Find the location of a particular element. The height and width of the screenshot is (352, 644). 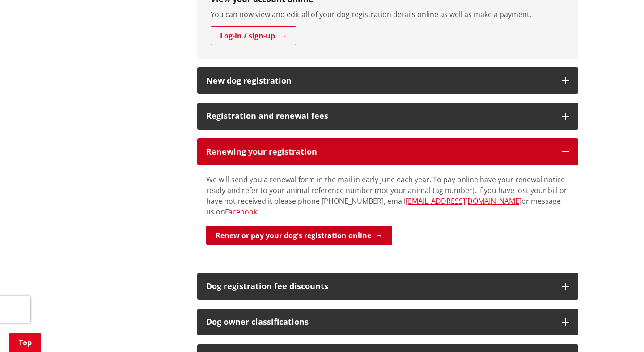

button: Dog owner classifications is located at coordinates (388, 322).